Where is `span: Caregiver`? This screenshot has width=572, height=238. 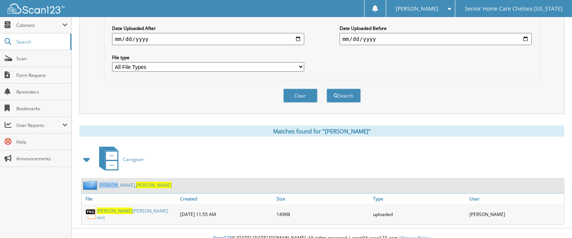
span: Caregiver is located at coordinates (133, 159).